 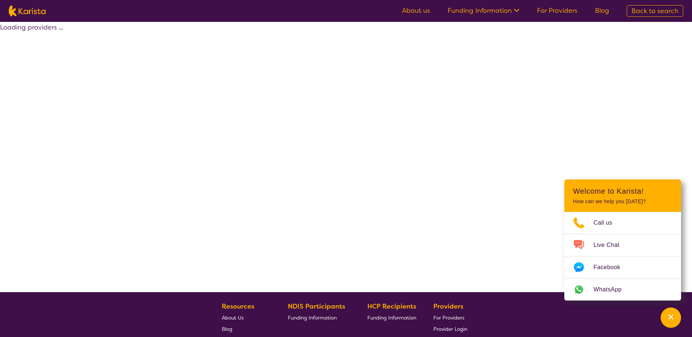 What do you see at coordinates (612, 290) in the screenshot?
I see `span: WhatsApp` at bounding box center [612, 290].